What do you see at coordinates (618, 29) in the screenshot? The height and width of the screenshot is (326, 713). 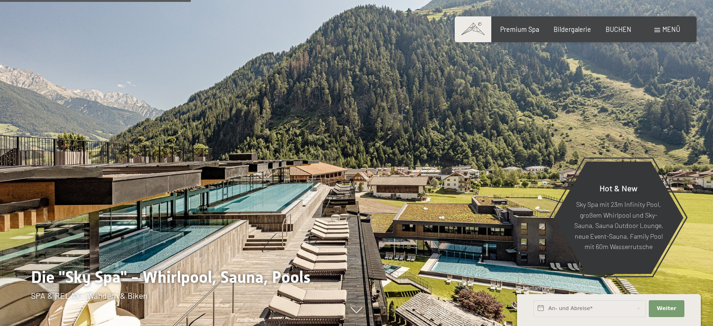 I see `span: BUCHEN` at bounding box center [618, 29].